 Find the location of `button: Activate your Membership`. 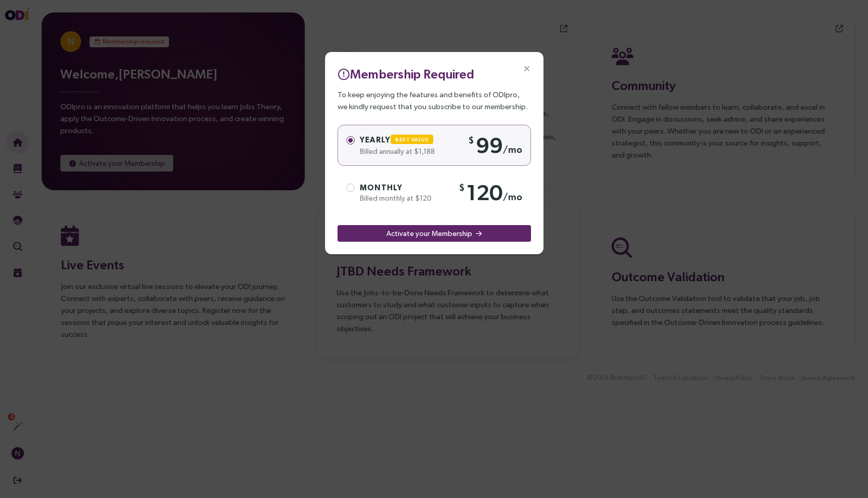

button: Activate your Membership is located at coordinates (434, 233).